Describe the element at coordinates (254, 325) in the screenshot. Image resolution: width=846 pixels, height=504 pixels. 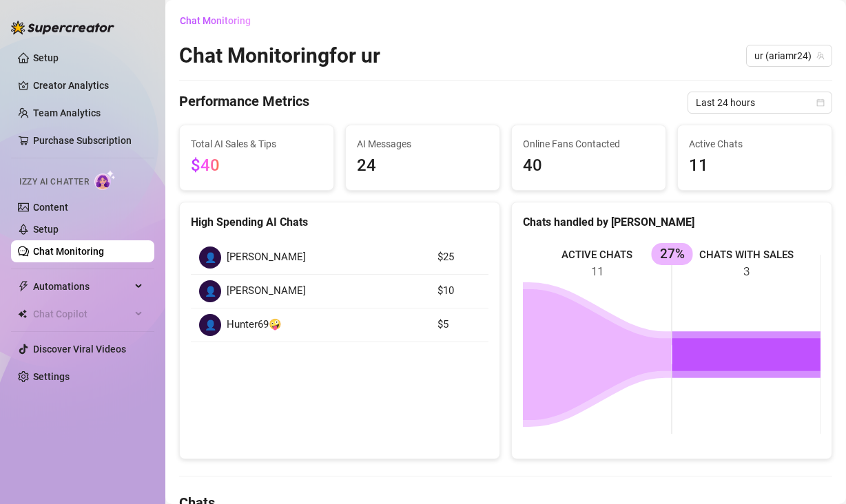
I see `span: Hunter69🤪` at that location.